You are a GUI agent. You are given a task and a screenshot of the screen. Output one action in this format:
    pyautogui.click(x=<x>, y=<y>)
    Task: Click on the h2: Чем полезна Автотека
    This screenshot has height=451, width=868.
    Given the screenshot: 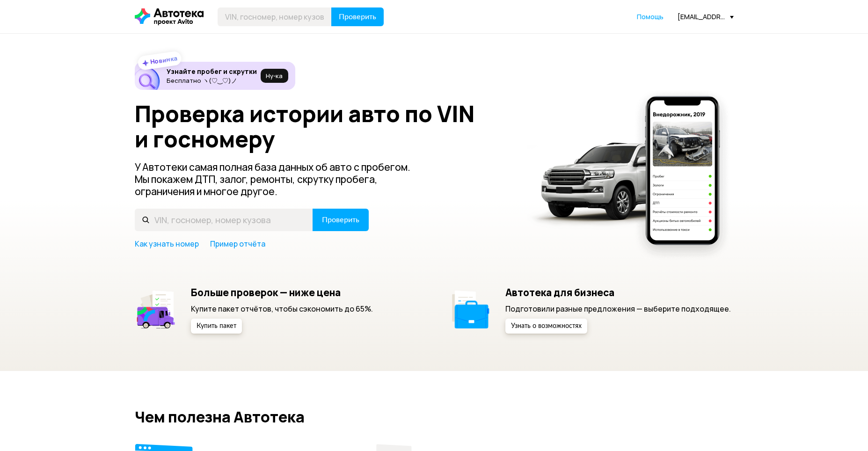 What is the action you would take?
    pyautogui.click(x=434, y=417)
    